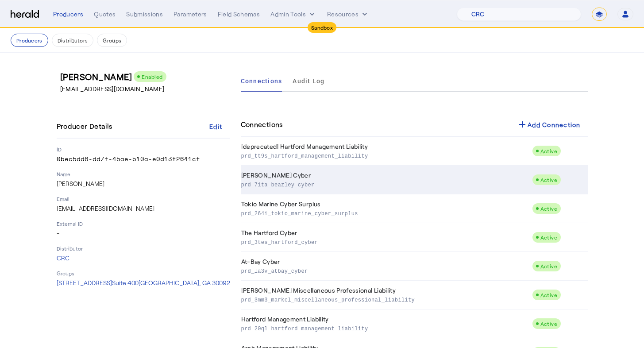 This screenshot has height=348, width=644. Describe the element at coordinates (144, 199) in the screenshot. I see `p: Email` at that location.